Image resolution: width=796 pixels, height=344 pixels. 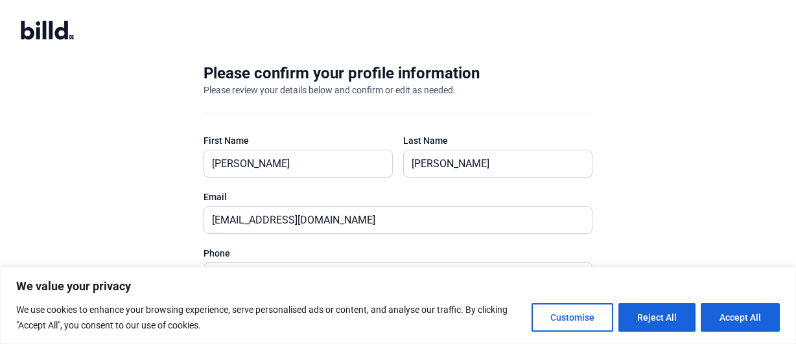 I want to click on button: Customise, so click(x=572, y=318).